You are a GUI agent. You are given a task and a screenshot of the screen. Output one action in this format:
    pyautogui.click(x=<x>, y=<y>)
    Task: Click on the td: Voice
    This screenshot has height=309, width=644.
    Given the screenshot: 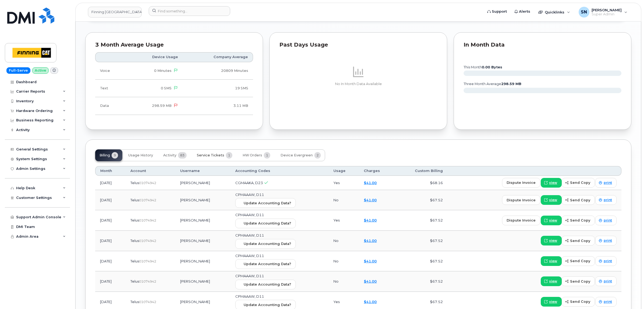 What is the action you would take?
    pyautogui.click(x=111, y=71)
    